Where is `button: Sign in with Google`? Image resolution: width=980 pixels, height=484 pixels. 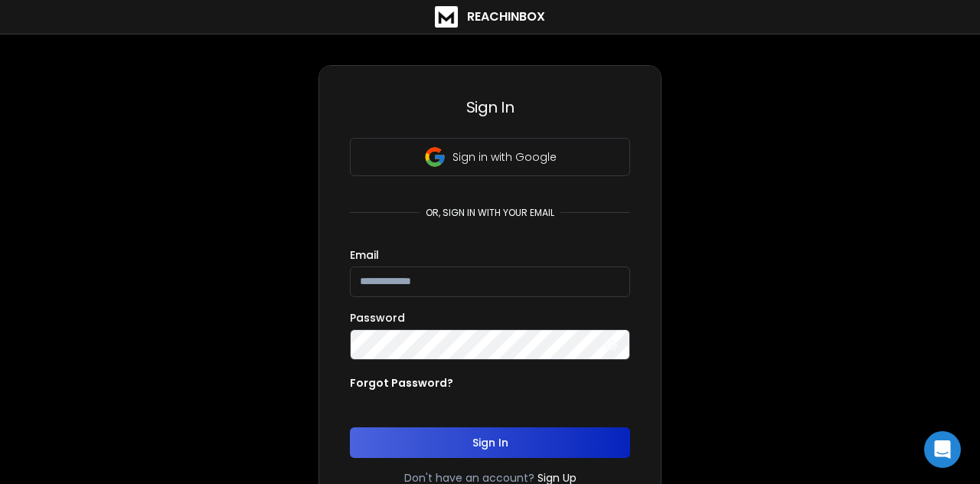 button: Sign in with Google is located at coordinates (490, 157).